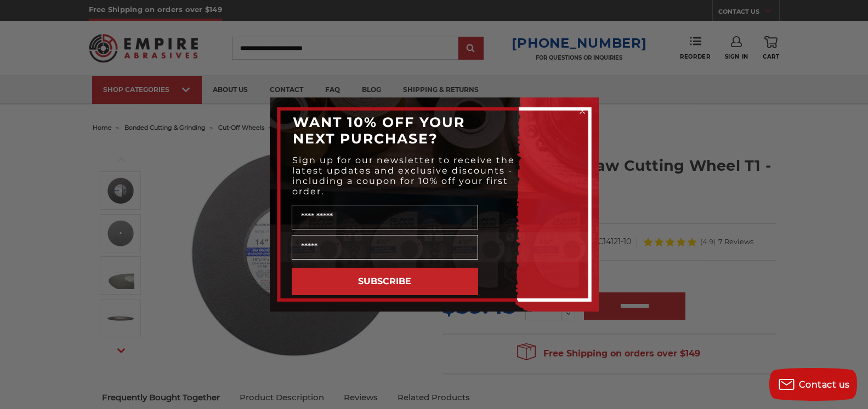 This screenshot has height=409, width=868. I want to click on span: Sign up for our newsletter to receive the latest updates and exclusive discounts - including a co..., so click(403, 176).